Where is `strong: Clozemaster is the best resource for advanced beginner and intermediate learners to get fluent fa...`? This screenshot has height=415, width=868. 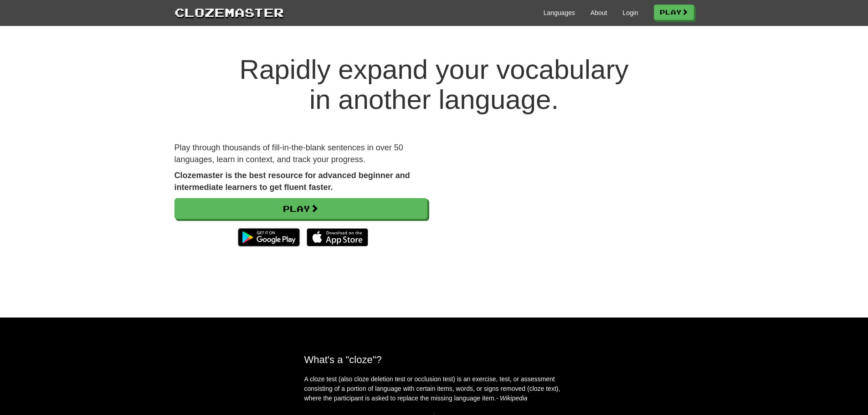 strong: Clozemaster is the best resource for advanced beginner and intermediate learners to get fluent fa... is located at coordinates (292, 181).